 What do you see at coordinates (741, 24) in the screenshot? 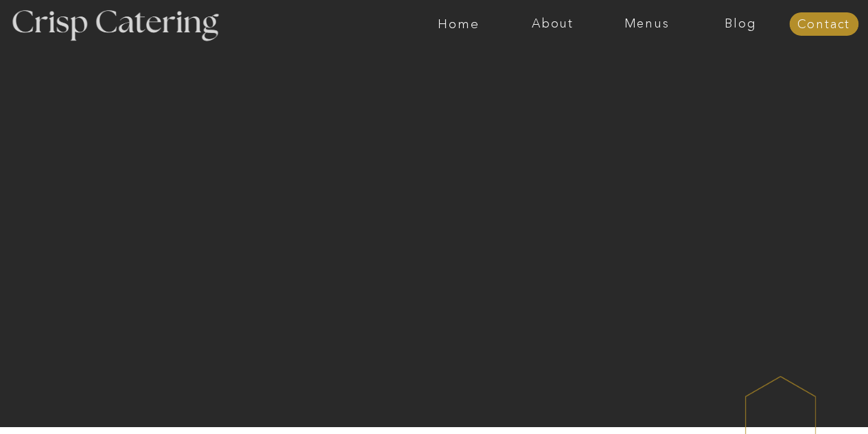
I see `a: Blog` at bounding box center [741, 24].